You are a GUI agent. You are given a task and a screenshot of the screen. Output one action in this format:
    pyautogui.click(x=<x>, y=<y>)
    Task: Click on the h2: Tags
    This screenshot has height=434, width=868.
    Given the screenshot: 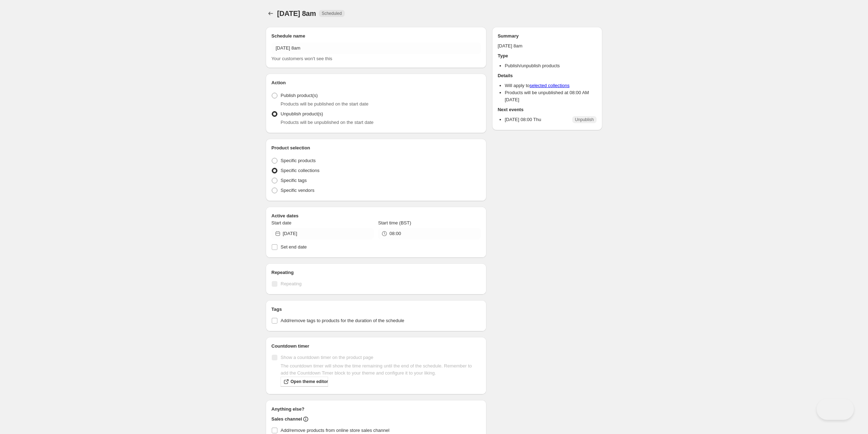 What is the action you would take?
    pyautogui.click(x=376, y=310)
    